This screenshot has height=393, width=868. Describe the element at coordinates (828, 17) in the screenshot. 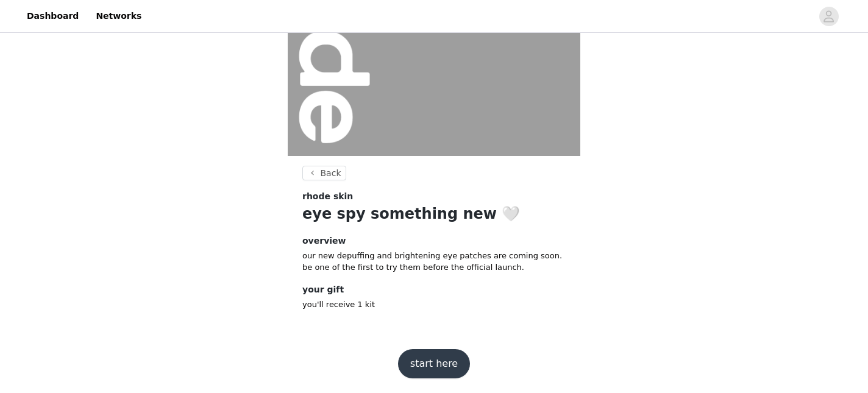

I see `div: avatar` at that location.